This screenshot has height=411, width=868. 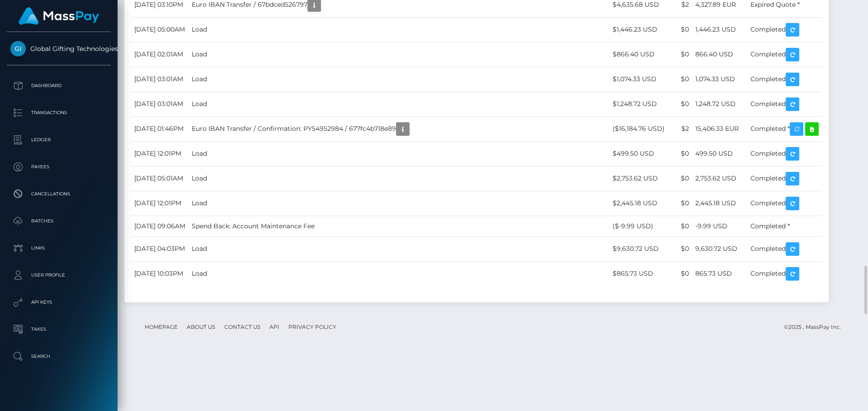 I want to click on td: Euro IBAN Transfer / Confirmation: PY54952984 / 677fc4b718e89, so click(x=399, y=129).